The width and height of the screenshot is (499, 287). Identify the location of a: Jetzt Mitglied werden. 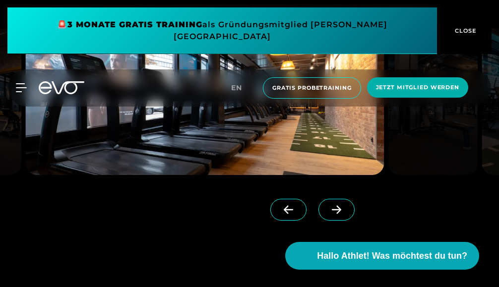
(418, 88).